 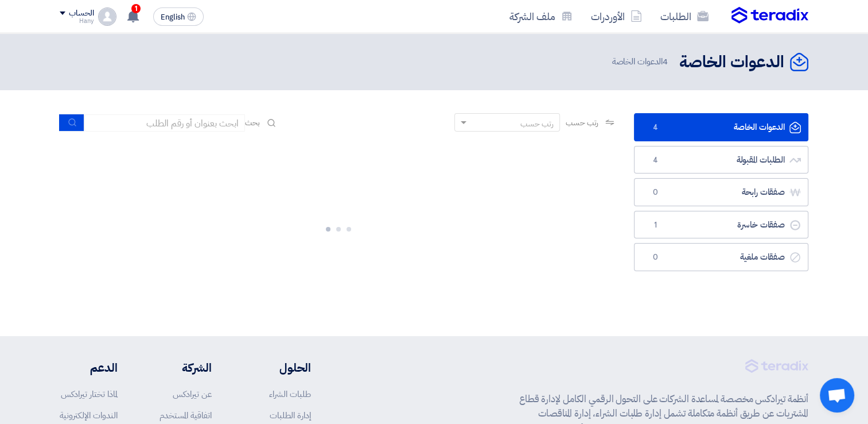 I want to click on a: طلبات الشراء, so click(x=290, y=394).